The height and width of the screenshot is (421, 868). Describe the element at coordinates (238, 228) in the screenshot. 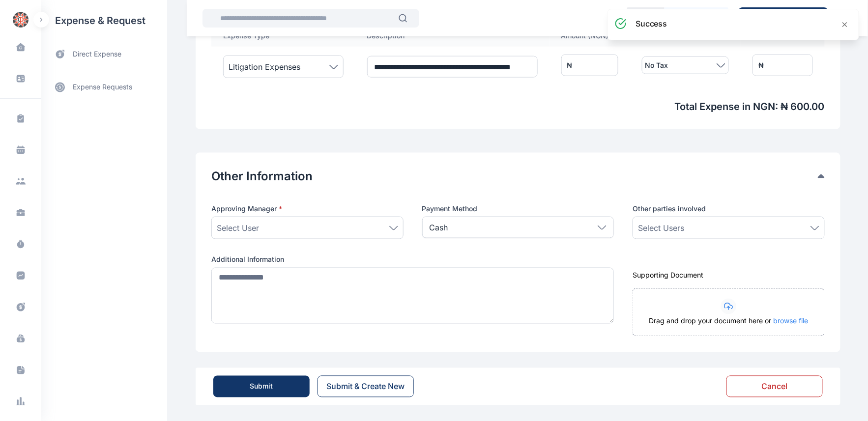

I see `span: Select User` at that location.